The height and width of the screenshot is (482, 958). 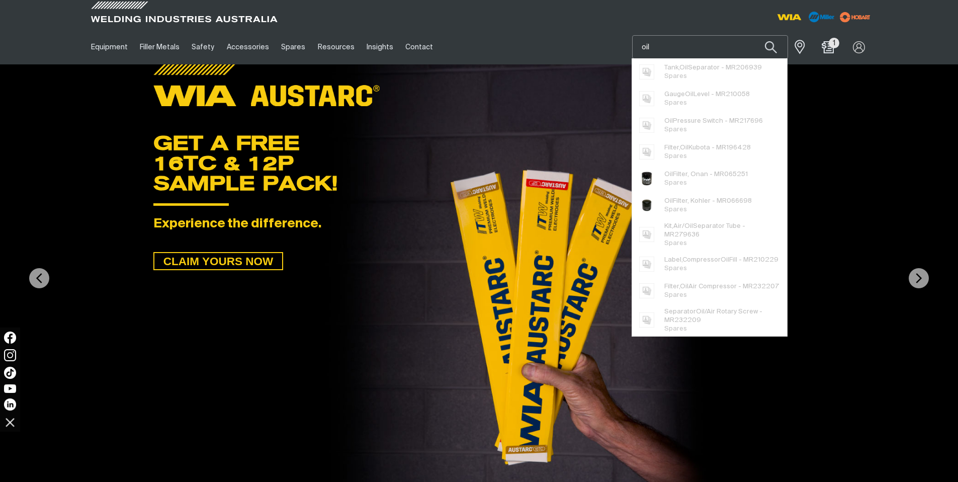 What do you see at coordinates (855, 17) in the screenshot?
I see `a: miller` at bounding box center [855, 17].